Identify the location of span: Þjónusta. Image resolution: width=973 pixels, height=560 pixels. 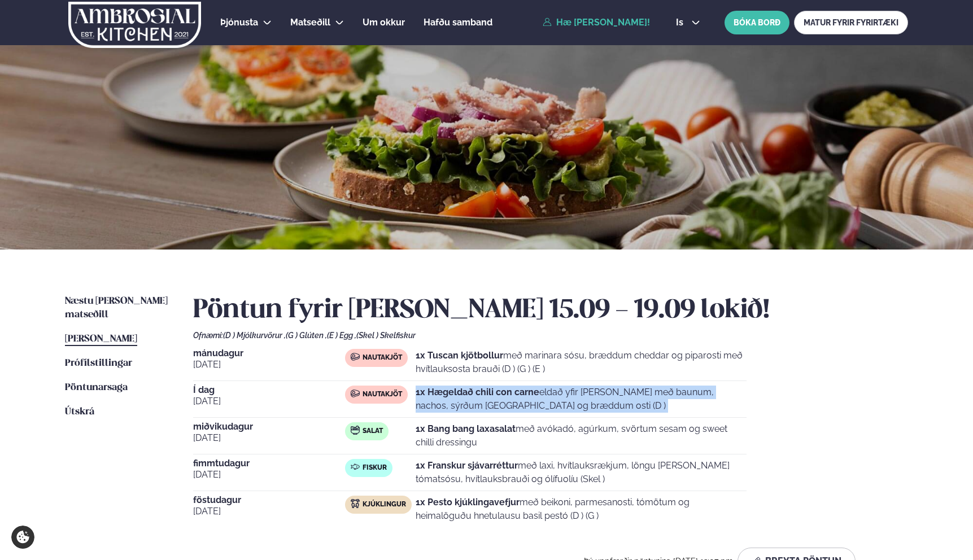
(239, 22).